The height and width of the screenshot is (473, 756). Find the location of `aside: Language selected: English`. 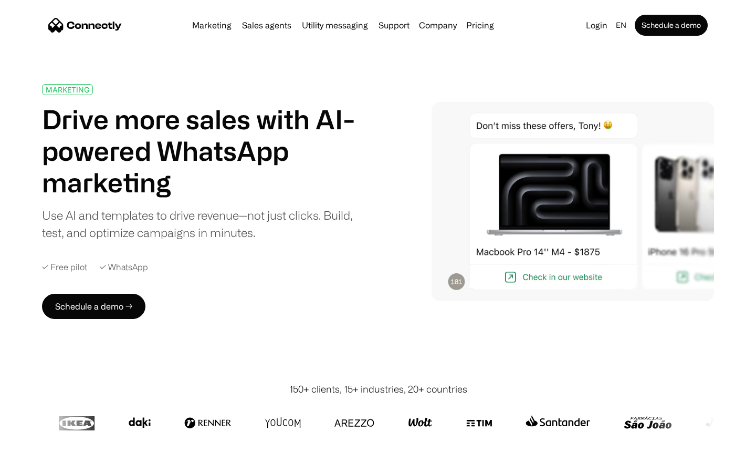

aside: Language selected: English is located at coordinates (37, 461).